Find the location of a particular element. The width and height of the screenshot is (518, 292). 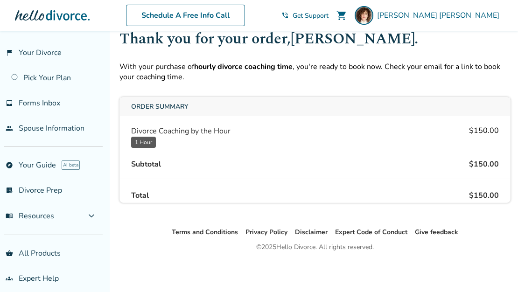

span: explore is located at coordinates (9, 165).